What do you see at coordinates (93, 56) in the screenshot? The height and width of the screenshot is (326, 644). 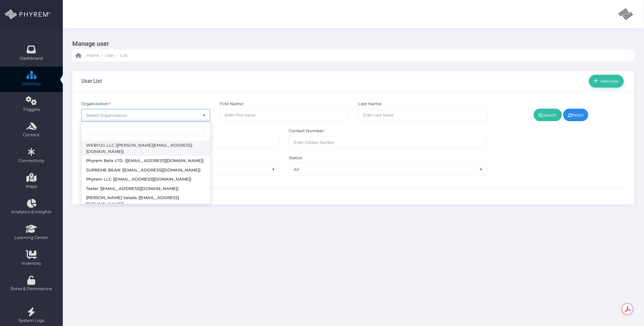 I see `span: Home` at bounding box center [93, 56].